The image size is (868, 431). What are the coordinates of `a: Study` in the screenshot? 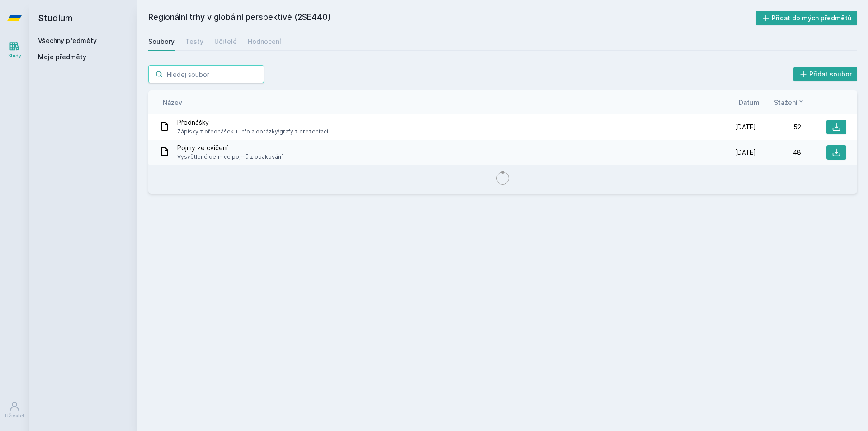 It's located at (14, 50).